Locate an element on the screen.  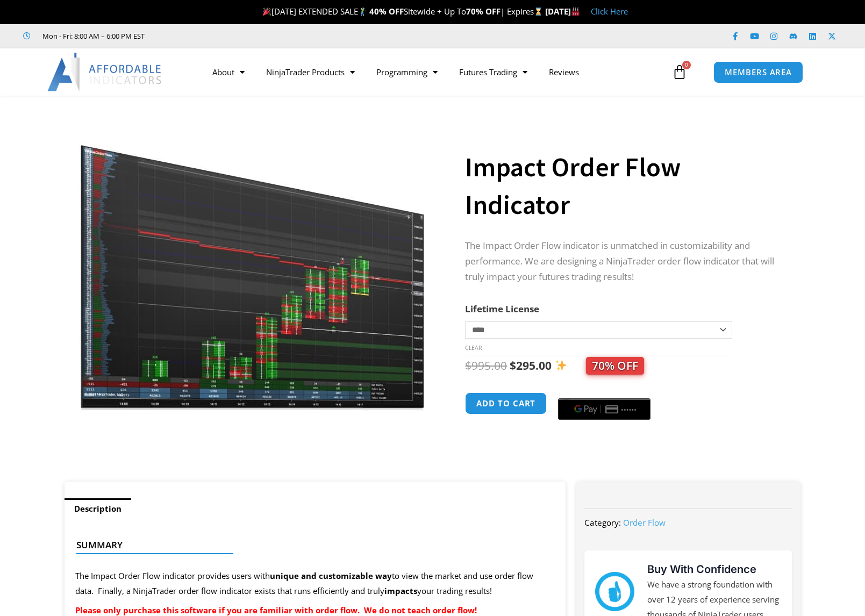
a: Clear options is located at coordinates (473, 348).